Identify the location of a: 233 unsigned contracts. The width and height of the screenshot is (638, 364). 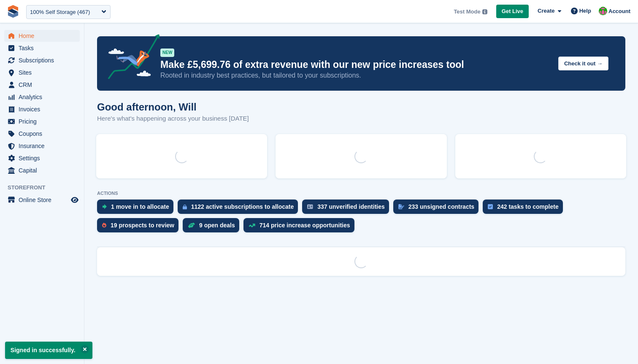
(438, 209).